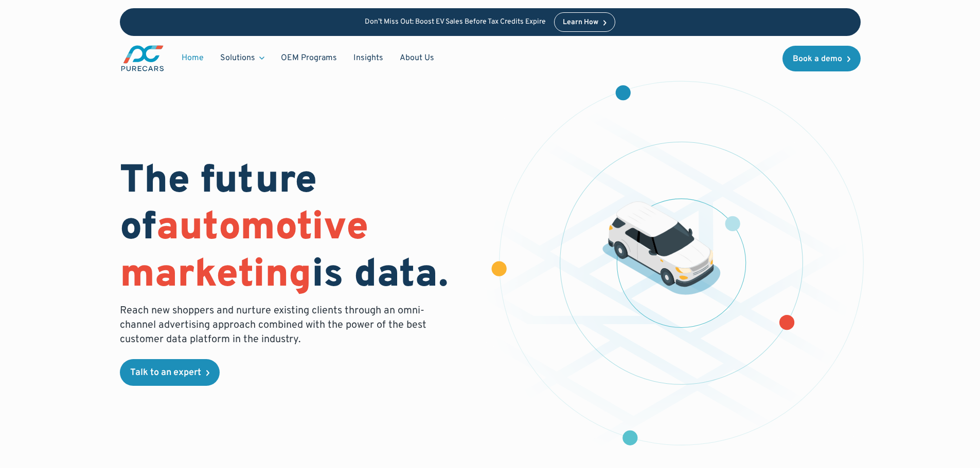 Image resolution: width=980 pixels, height=468 pixels. I want to click on a: Book a demo, so click(821, 59).